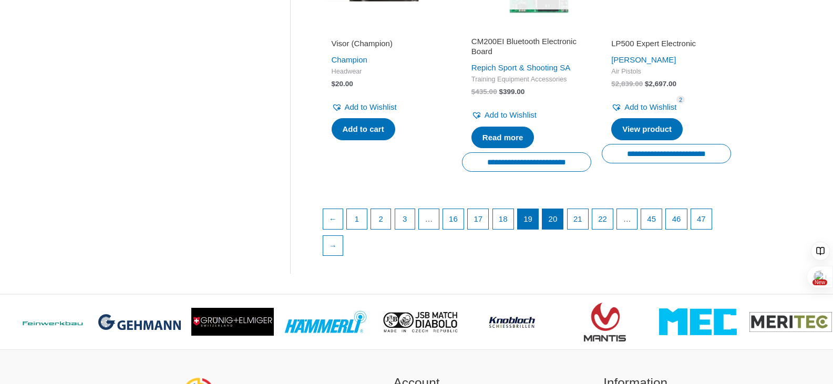 Image resolution: width=833 pixels, height=384 pixels. I want to click on a: Page 45, so click(651, 219).